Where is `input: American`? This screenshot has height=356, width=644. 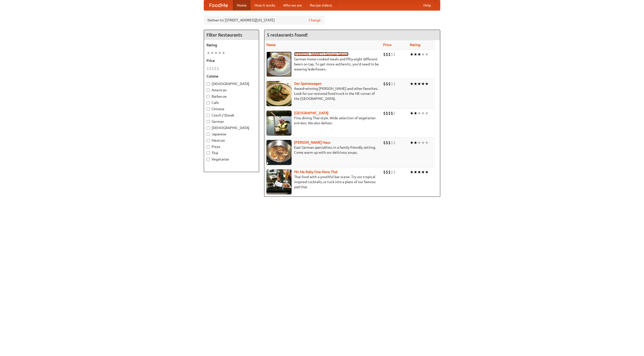
input: American is located at coordinates (208, 90).